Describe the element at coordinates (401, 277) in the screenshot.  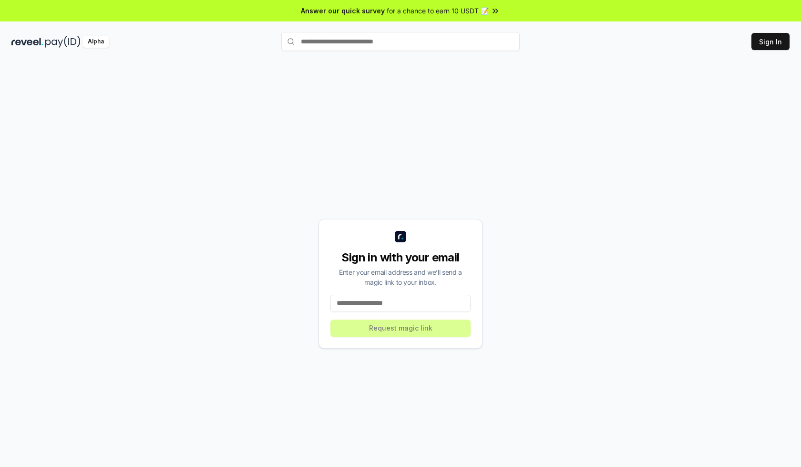
I see `div: Enter your email address and we’ll send a magic link to your inbox.` at that location.